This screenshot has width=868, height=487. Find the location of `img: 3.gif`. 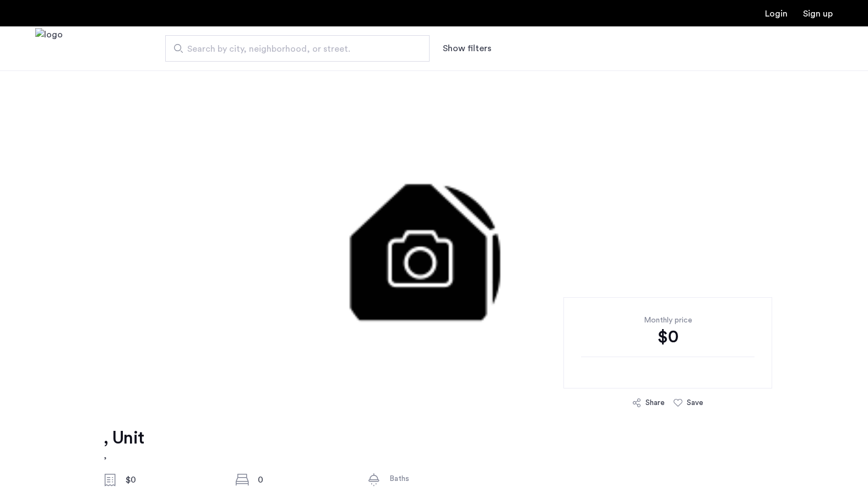

img: 3.gif is located at coordinates (434, 236).